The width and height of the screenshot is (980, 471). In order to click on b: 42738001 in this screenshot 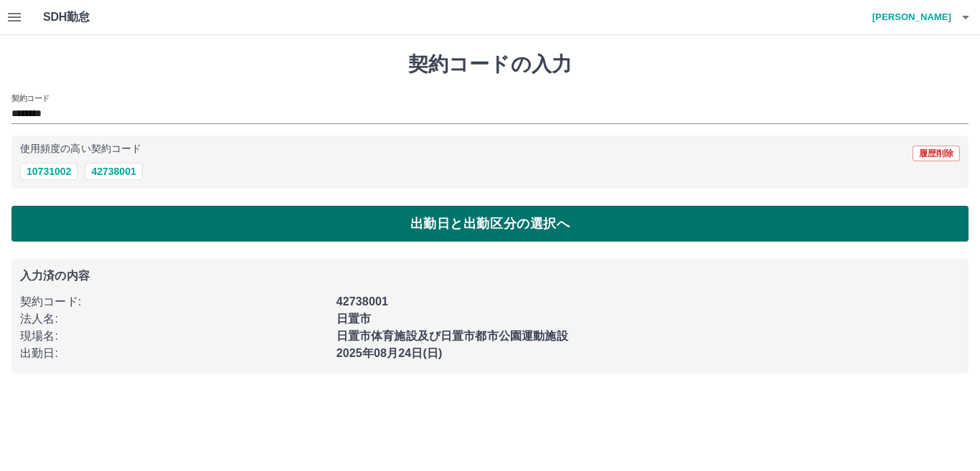, I will do `click(362, 301)`.